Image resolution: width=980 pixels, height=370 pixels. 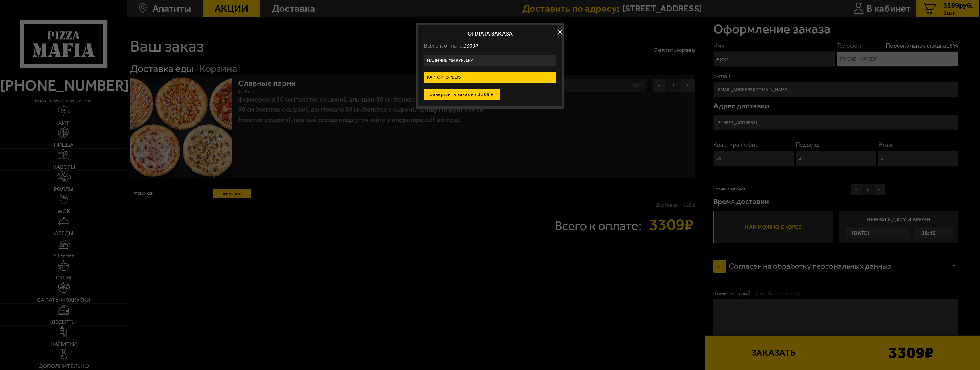 What do you see at coordinates (490, 45) in the screenshot?
I see `p: Всего к оплате:` at bounding box center [490, 45].